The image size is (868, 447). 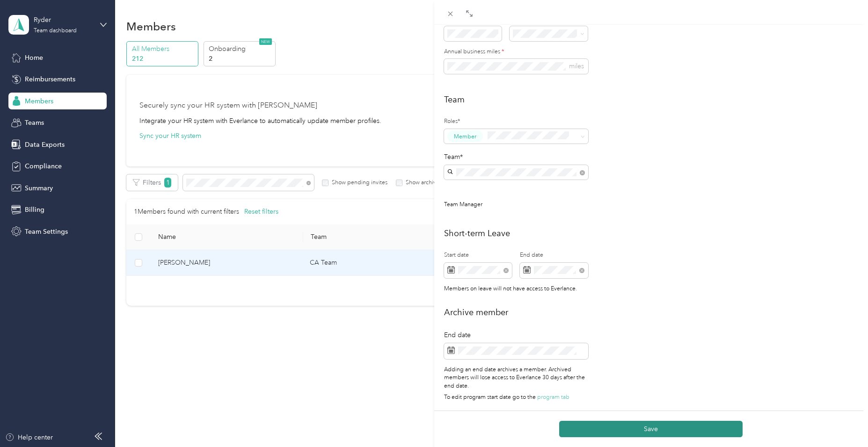 What do you see at coordinates (516, 384) in the screenshot?
I see `div: Adding an end date archives a member. Archived members will lose access to Everlance 30 days afte...` at bounding box center [516, 384].